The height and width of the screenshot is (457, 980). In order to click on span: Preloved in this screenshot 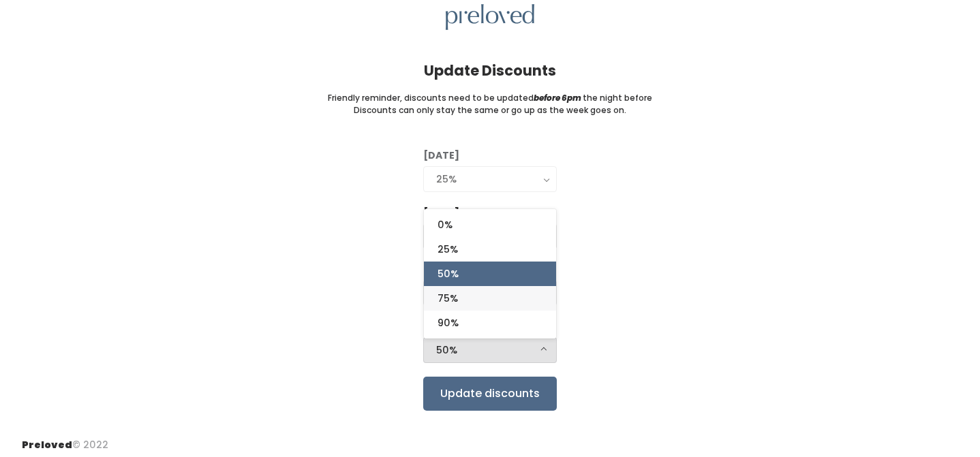, I will do `click(47, 445)`.